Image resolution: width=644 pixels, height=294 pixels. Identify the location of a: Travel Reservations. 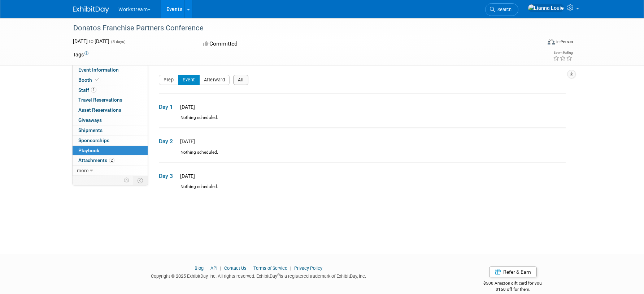
(110, 100).